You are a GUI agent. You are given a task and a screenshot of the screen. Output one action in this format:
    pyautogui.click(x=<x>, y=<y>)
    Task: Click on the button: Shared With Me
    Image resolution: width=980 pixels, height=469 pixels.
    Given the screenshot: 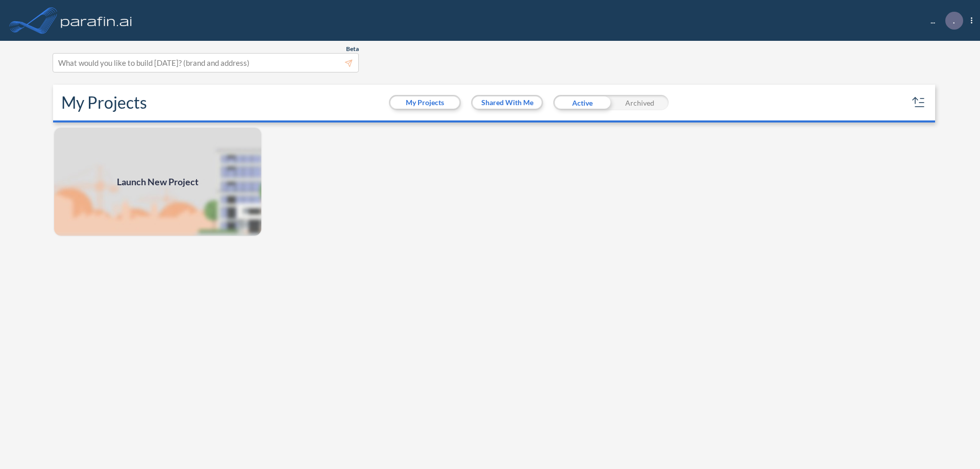 What is the action you would take?
    pyautogui.click(x=507, y=103)
    